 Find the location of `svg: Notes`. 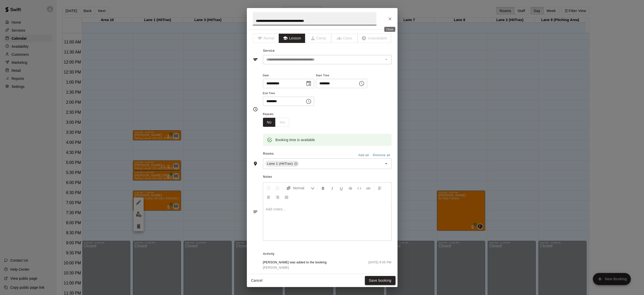

svg: Notes is located at coordinates (255, 212).